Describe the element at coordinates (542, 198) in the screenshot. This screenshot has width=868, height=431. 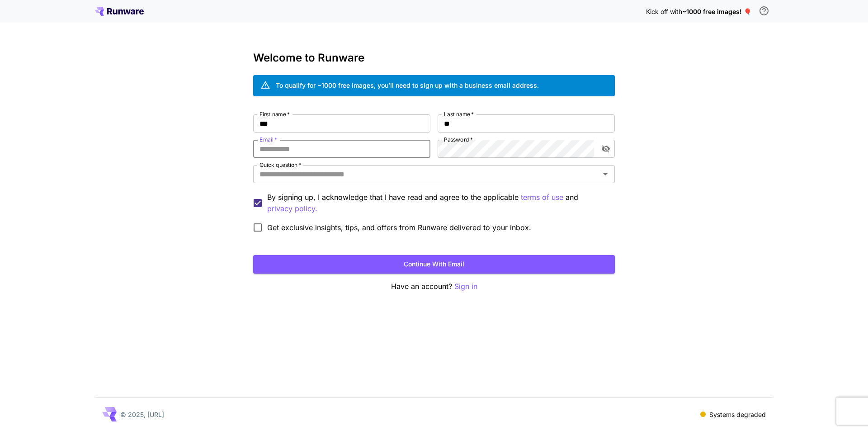
I see `button: By signing up, I acknowledge that I have read and agree to the applicable and privacy policy.` at that location.